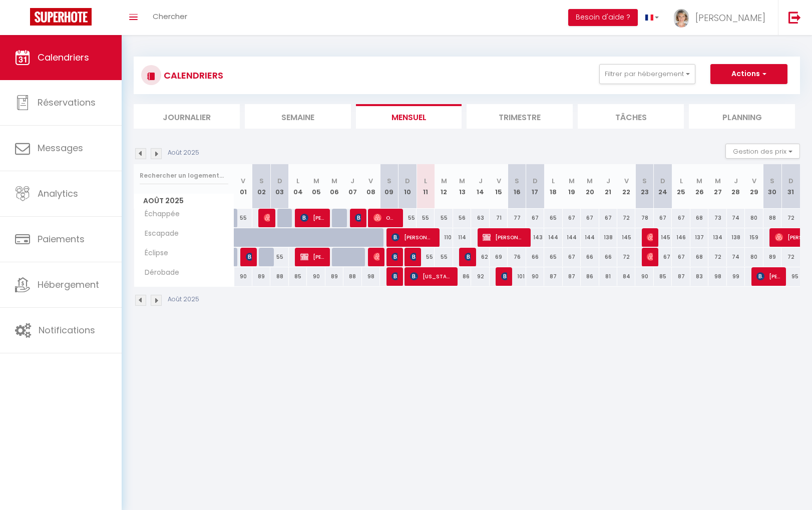 This screenshot has width=812, height=510. I want to click on div: 137, so click(699, 237).